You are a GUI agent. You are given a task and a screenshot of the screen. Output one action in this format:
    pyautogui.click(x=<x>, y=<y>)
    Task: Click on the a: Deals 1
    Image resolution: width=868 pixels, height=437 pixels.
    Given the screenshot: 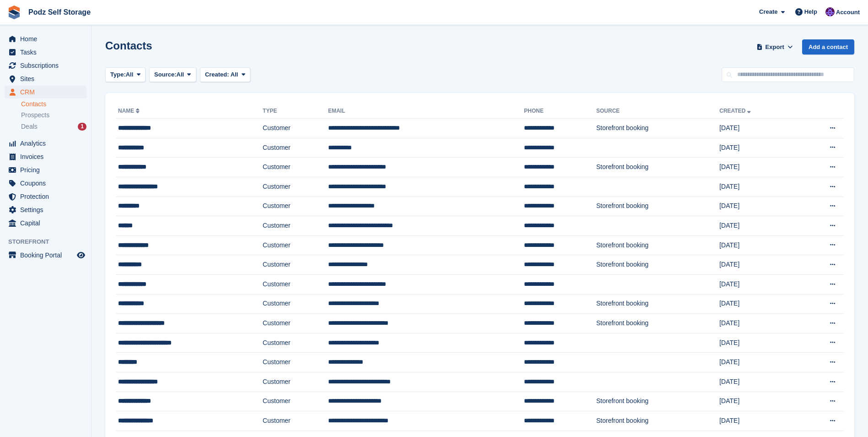 What is the action you would take?
    pyautogui.click(x=53, y=126)
    